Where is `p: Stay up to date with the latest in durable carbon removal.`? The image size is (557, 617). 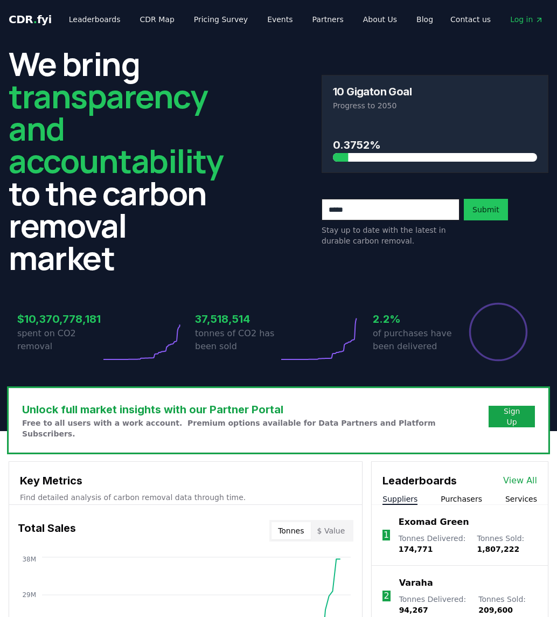 p: Stay up to date with the latest in durable carbon removal. is located at coordinates (391, 236).